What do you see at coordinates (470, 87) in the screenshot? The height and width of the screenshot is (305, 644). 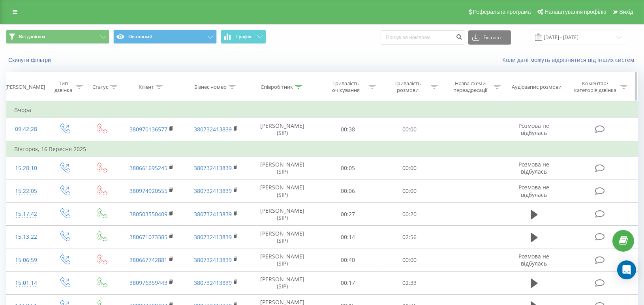 I see `div: Назва схеми переадресації` at bounding box center [470, 87].